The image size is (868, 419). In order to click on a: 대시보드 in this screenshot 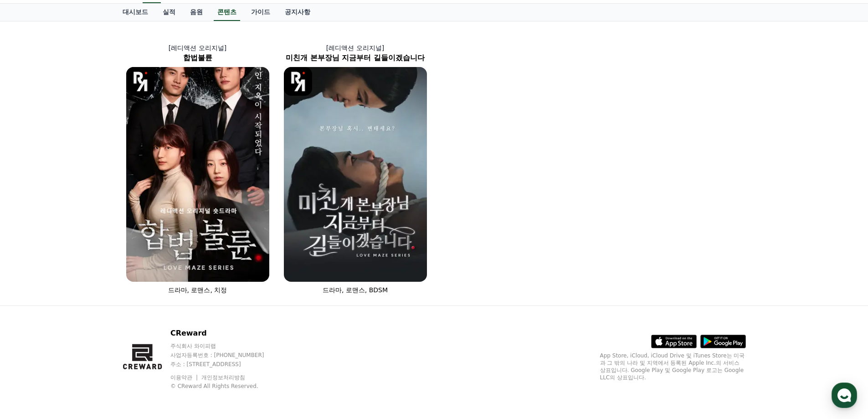, I will do `click(135, 12)`.